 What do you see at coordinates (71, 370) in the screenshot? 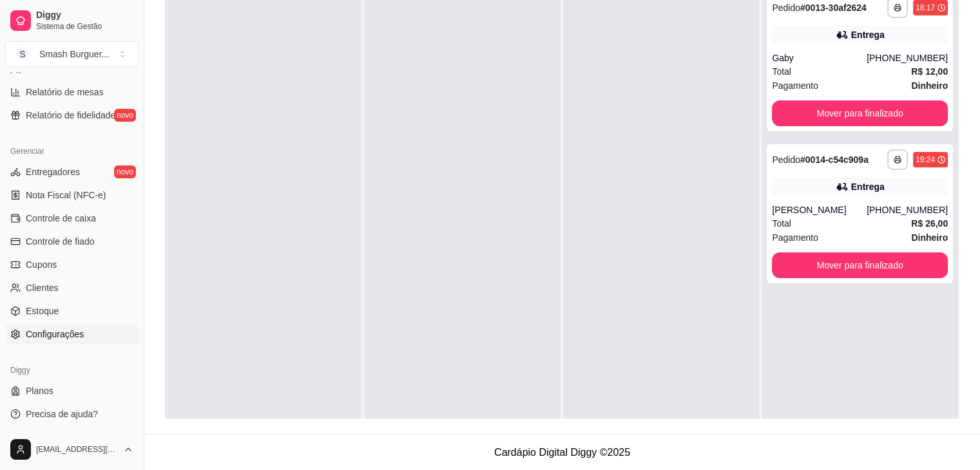
I see `div: Diggy` at bounding box center [71, 370].